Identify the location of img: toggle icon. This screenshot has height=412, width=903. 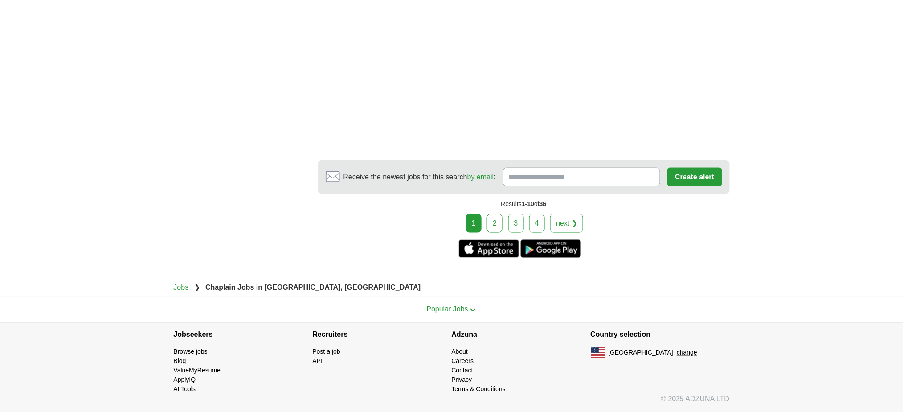
(473, 310).